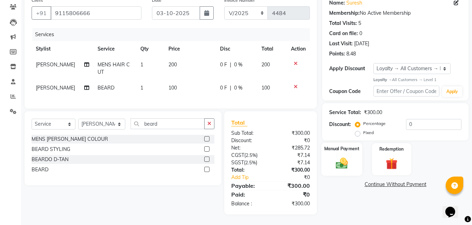 The width and height of the screenshot is (472, 225). Describe the element at coordinates (392, 164) in the screenshot. I see `img: _gift.svg` at that location.